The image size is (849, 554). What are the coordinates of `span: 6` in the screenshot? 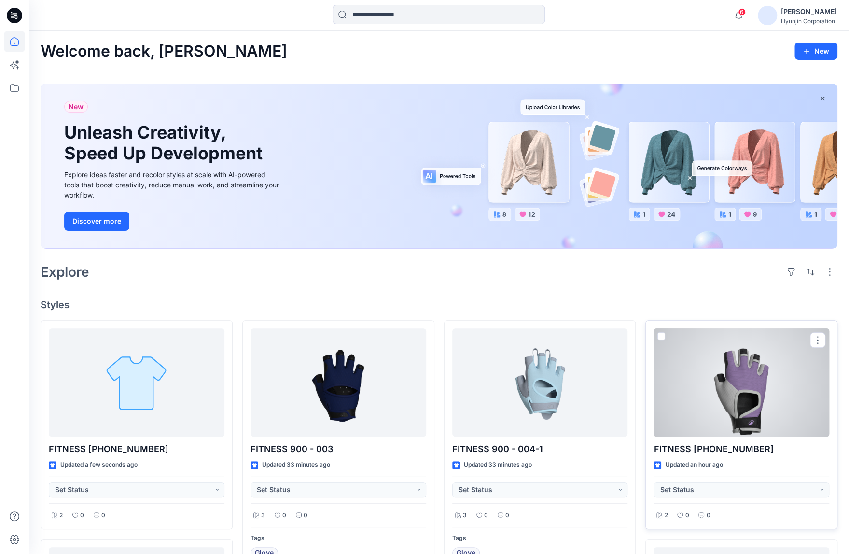 It's located at (742, 12).